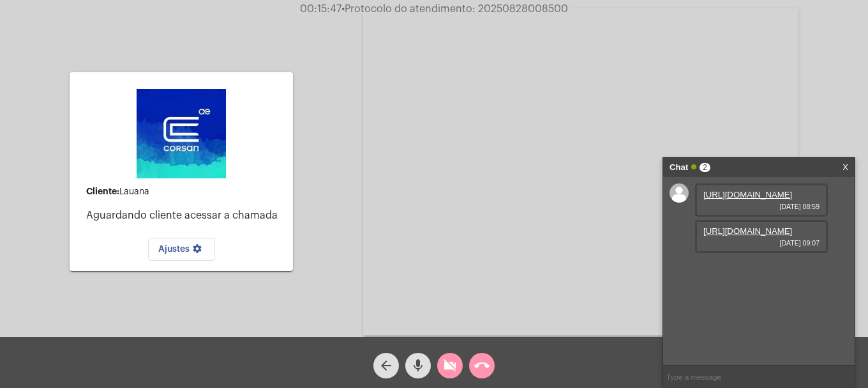  What do you see at coordinates (418, 366) in the screenshot?
I see `mat-icon: mic` at bounding box center [418, 366].